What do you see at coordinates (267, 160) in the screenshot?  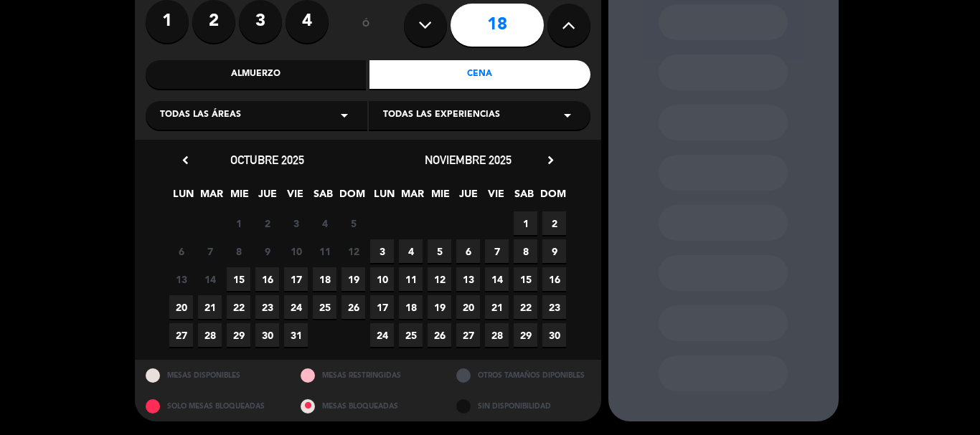 I see `span: octubre 2025` at bounding box center [267, 160].